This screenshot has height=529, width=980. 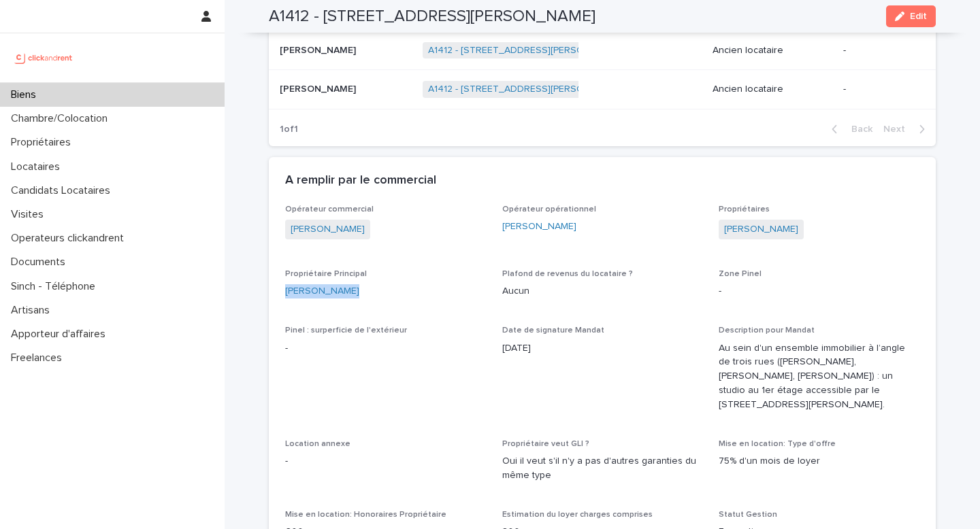 What do you see at coordinates (567, 274) in the screenshot?
I see `span: Plafond de revenus du locataire ?` at bounding box center [567, 274].